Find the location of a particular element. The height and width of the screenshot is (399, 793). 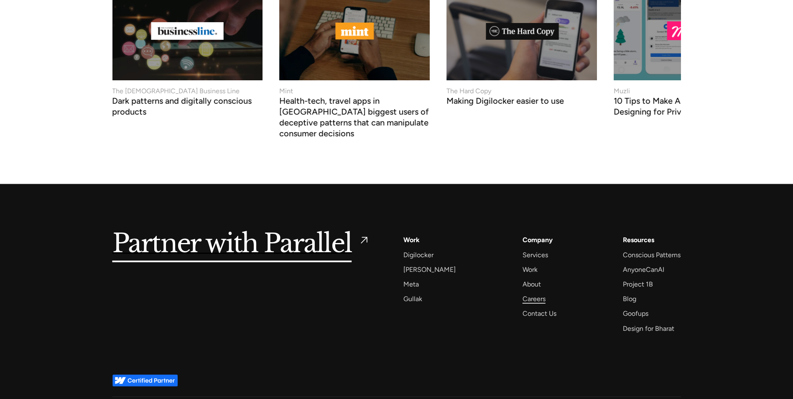

div: Meta is located at coordinates (411, 284).